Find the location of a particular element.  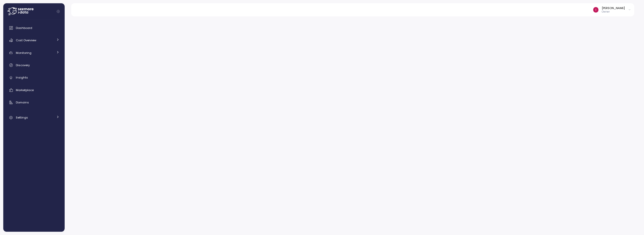

a: Dashboard is located at coordinates (34, 28).